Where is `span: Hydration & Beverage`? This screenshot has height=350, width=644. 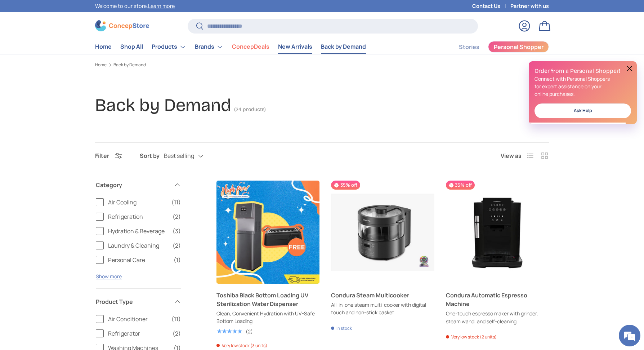
span: Hydration & Beverage is located at coordinates (138, 231).